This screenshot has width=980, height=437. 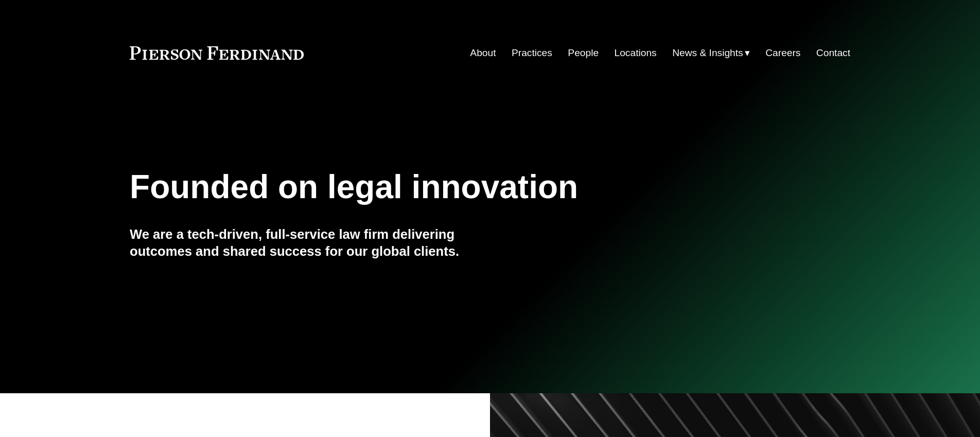 What do you see at coordinates (783, 53) in the screenshot?
I see `a: Careers` at bounding box center [783, 53].